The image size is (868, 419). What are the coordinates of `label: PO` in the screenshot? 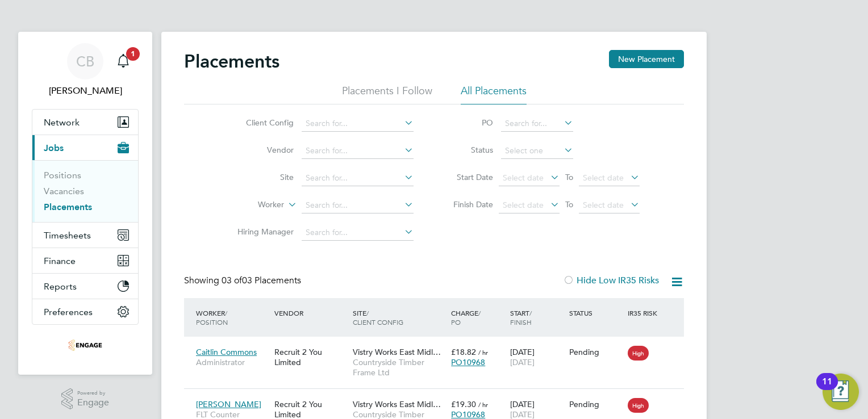 It's located at (468, 122).